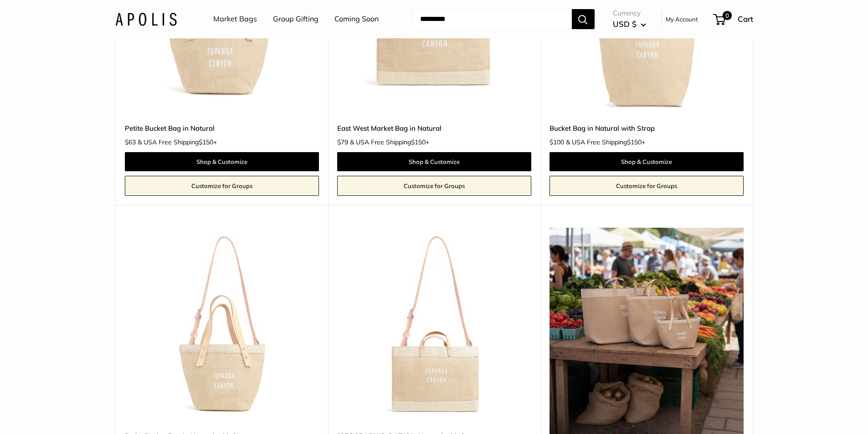  I want to click on img: Apolis, so click(146, 19).